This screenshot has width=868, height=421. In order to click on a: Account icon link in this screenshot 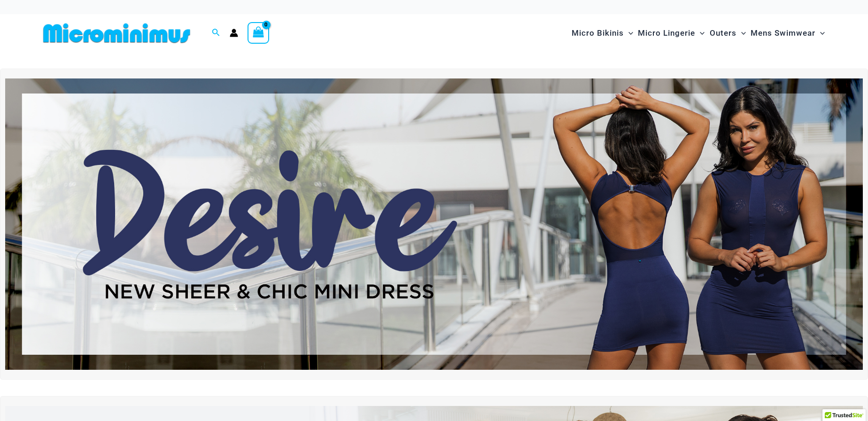, I will do `click(234, 33)`.